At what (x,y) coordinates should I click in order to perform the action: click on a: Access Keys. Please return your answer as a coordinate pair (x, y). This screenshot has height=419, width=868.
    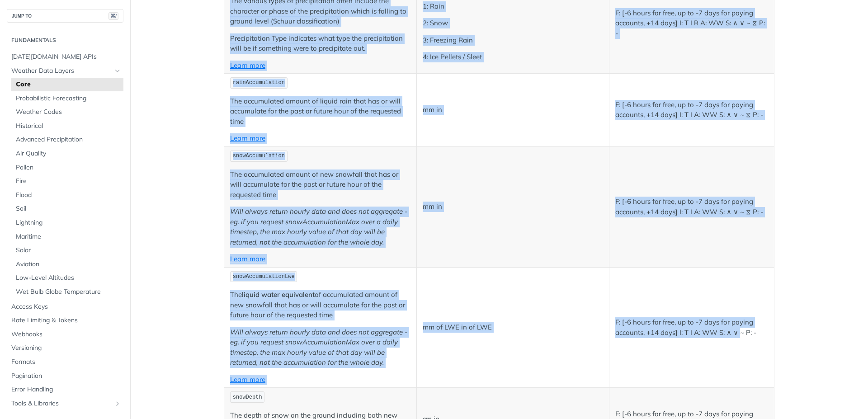
    Looking at the image, I should click on (65, 307).